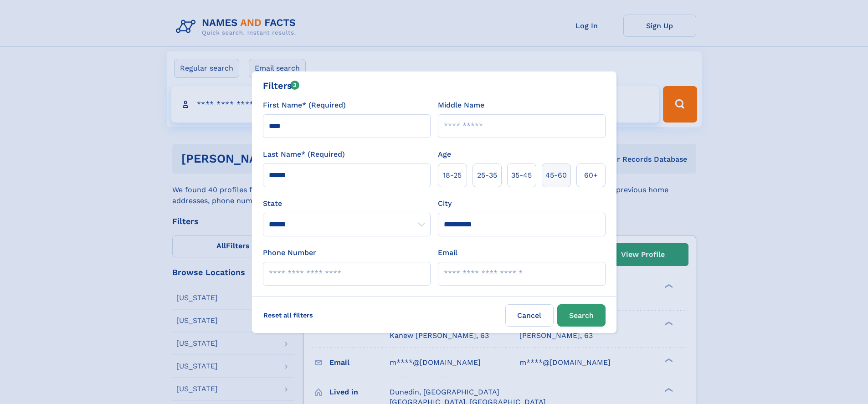 The width and height of the screenshot is (868, 404). Describe the element at coordinates (521, 175) in the screenshot. I see `span: 35‑45` at that location.